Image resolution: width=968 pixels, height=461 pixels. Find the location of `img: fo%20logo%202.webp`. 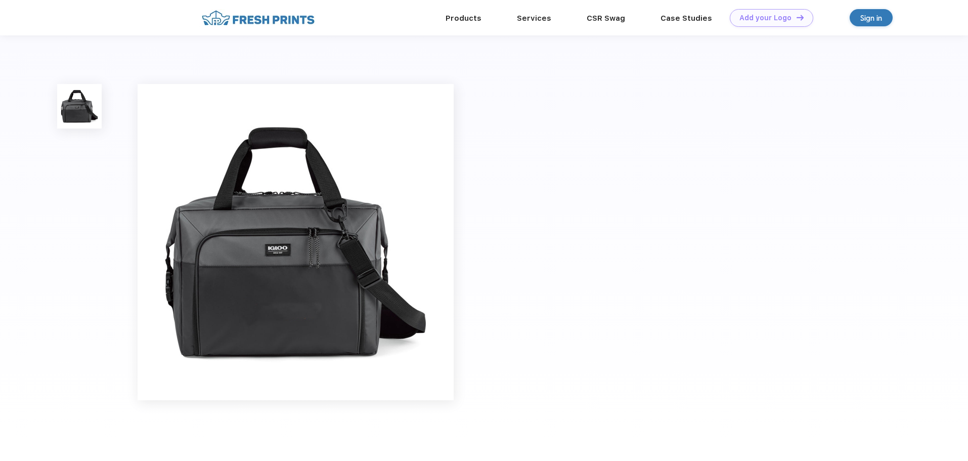

img: fo%20logo%202.webp is located at coordinates (258, 18).